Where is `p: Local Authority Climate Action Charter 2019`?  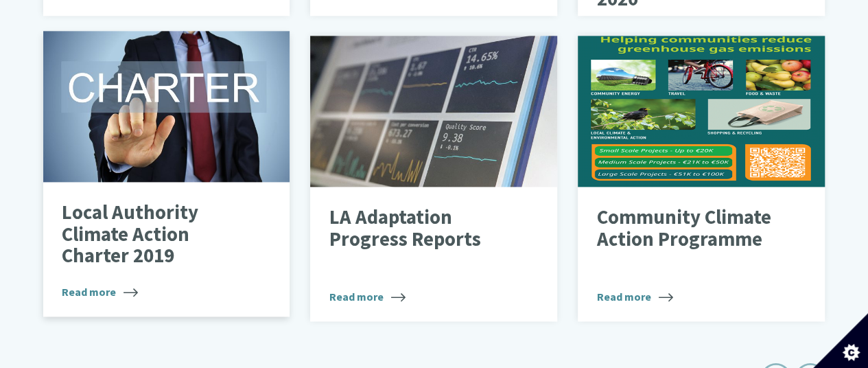
p: Local Authority Climate Action Charter 2019 is located at coordinates (156, 234).